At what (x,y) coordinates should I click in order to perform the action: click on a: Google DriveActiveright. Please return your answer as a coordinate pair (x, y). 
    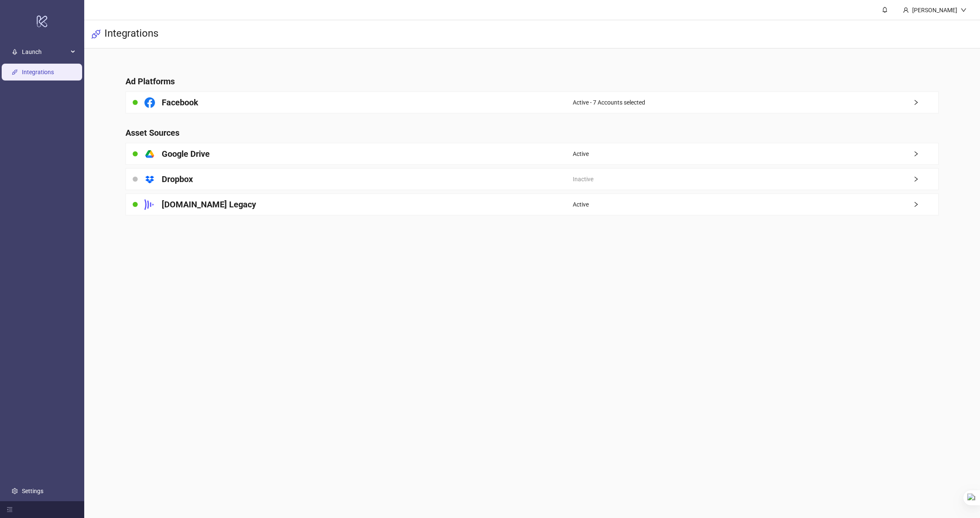
    Looking at the image, I should click on (532, 154).